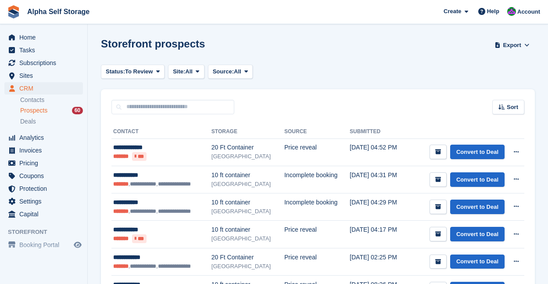 This screenshot has height=284, width=548. Describe the element at coordinates (78, 244) in the screenshot. I see `a: Preview store` at that location.